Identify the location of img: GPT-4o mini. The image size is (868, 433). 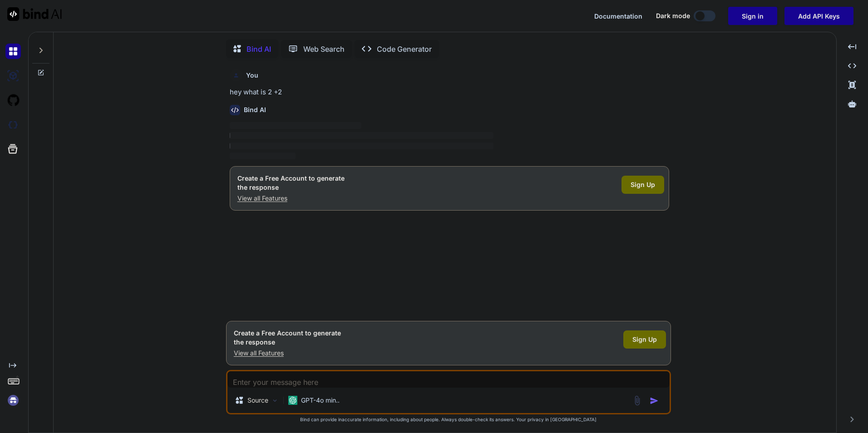
(293, 401).